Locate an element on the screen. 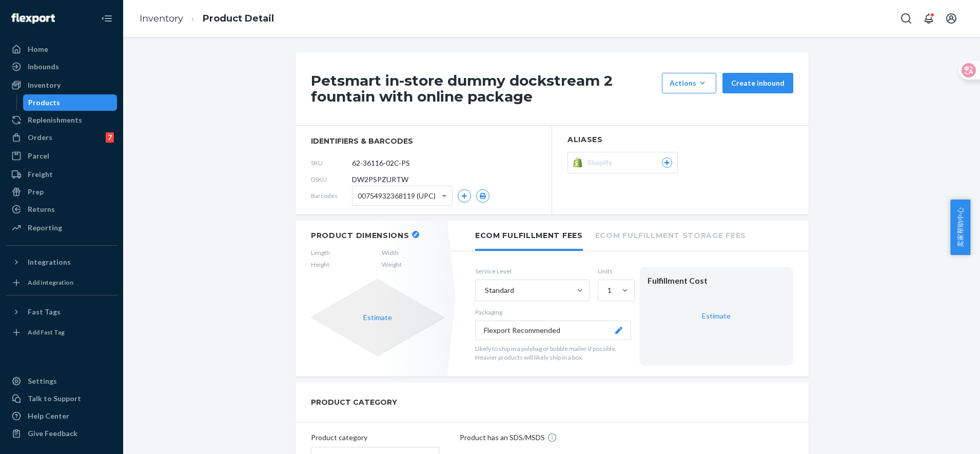  p: Product category is located at coordinates (376, 438).